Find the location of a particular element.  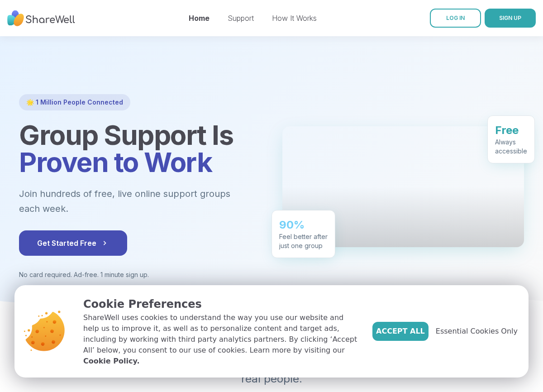

p: Cookie Preferences is located at coordinates (221, 304).